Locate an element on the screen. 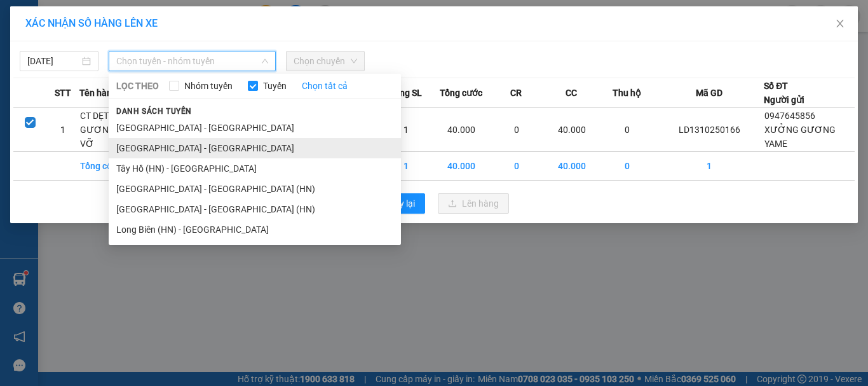  img: logo is located at coordinates (46, 50).